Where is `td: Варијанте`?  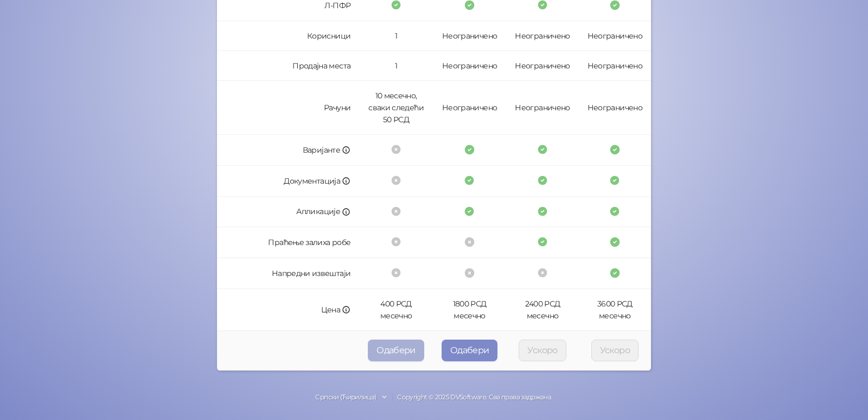
td: Варијанте is located at coordinates (288, 150).